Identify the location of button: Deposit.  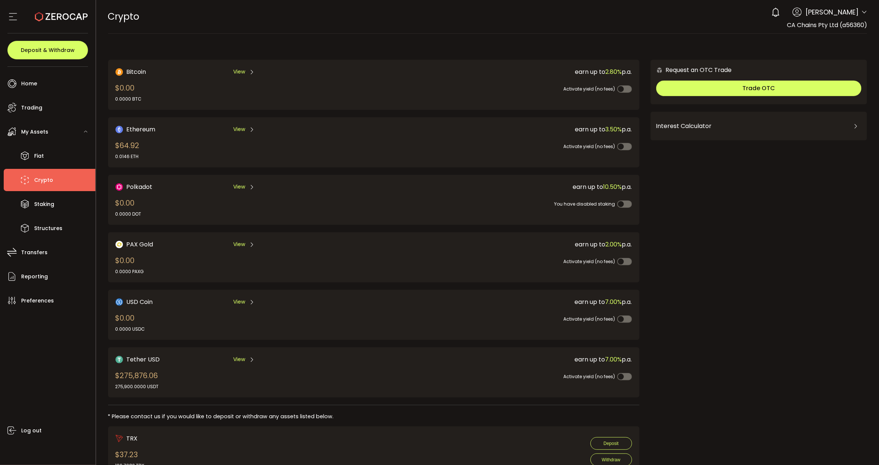
(611, 444).